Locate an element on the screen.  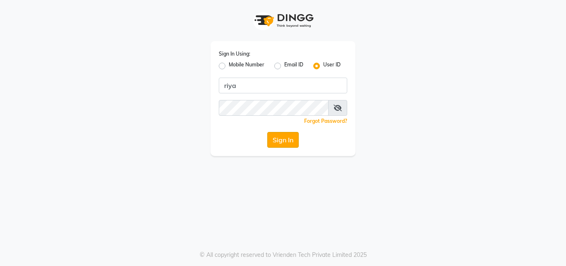
label: Sign In Using: is located at coordinates (235, 54).